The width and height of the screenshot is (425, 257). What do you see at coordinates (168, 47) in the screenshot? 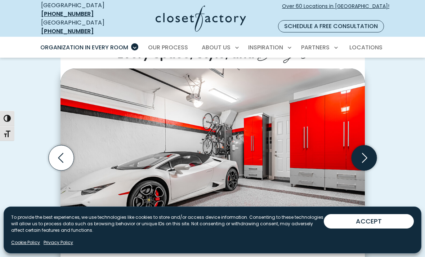
I see `span: Our Process` at bounding box center [168, 47].